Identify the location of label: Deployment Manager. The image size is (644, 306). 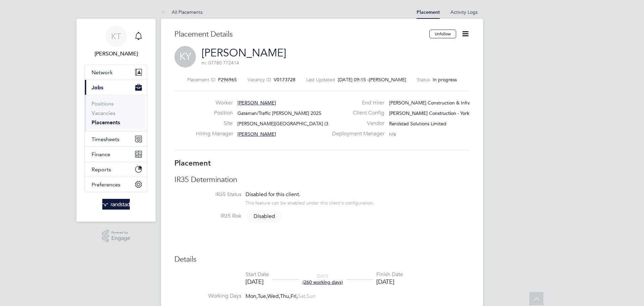
(356, 134).